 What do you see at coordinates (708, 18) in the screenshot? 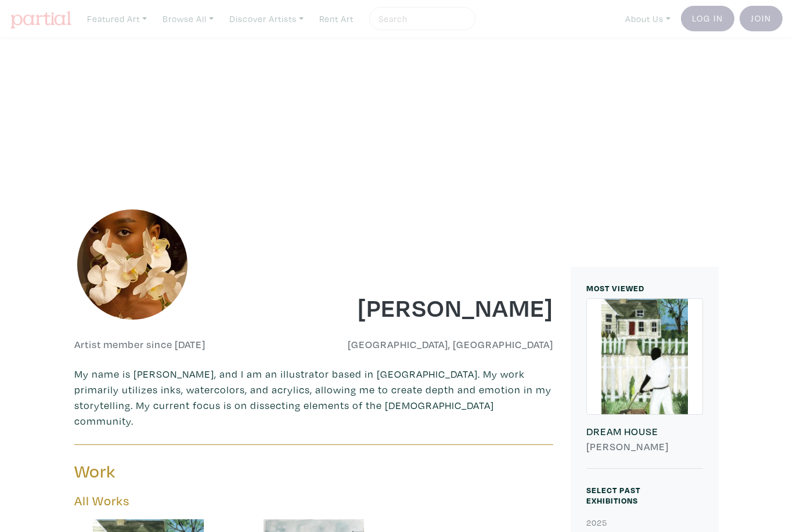
I see `a: Log In` at bounding box center [708, 18].